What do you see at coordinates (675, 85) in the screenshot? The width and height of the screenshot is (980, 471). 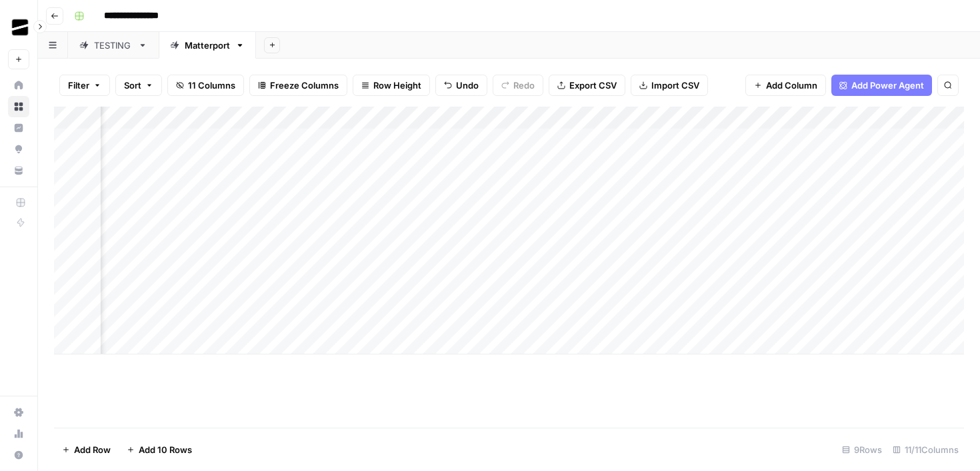 I see `span: Import CSV` at bounding box center [675, 85].